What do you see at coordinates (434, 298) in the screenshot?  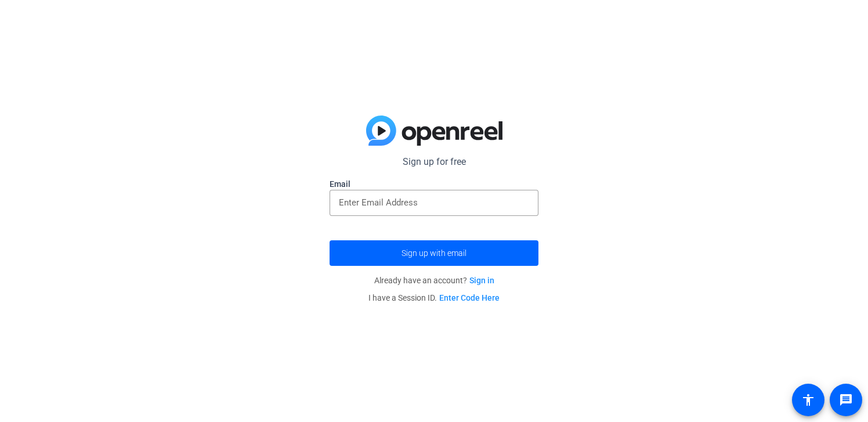 I see `span: I have a Session ID.` at bounding box center [434, 298].